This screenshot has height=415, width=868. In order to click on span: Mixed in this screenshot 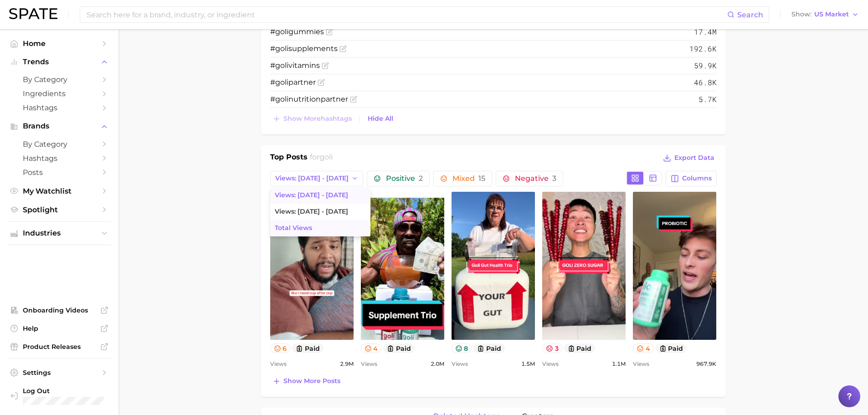, I will do `click(468, 178)`.